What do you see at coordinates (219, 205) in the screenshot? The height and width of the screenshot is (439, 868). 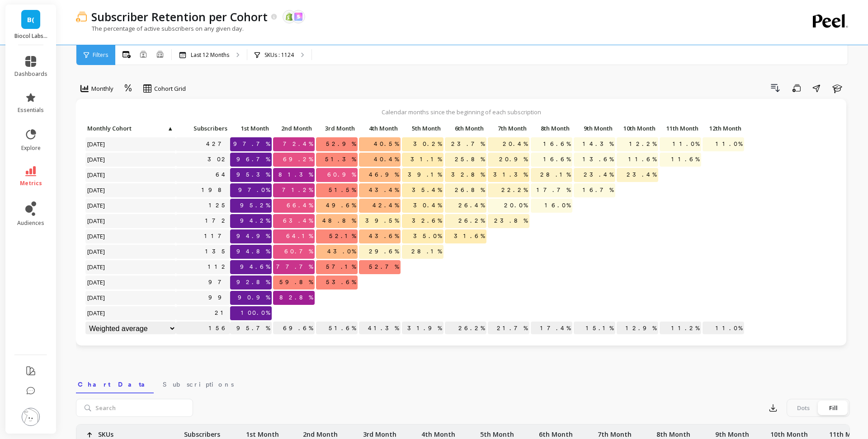 I see `a: 125` at bounding box center [219, 205].